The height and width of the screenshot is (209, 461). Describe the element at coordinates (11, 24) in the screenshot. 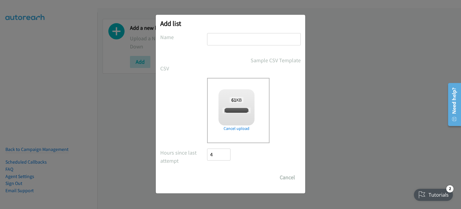

I see `div: Open Resource Center` at that location.